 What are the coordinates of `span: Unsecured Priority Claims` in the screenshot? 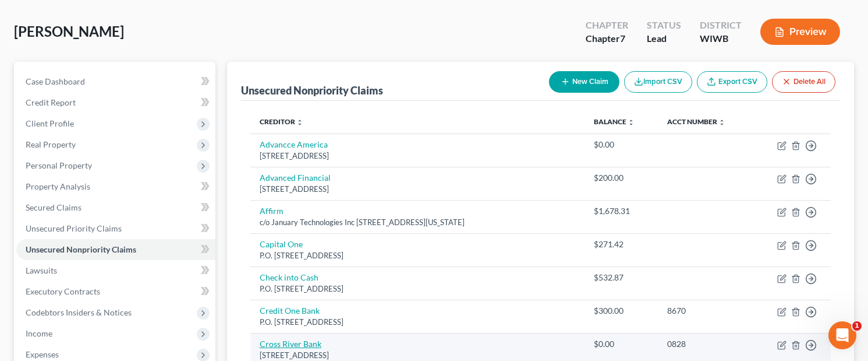 It's located at (73, 228).